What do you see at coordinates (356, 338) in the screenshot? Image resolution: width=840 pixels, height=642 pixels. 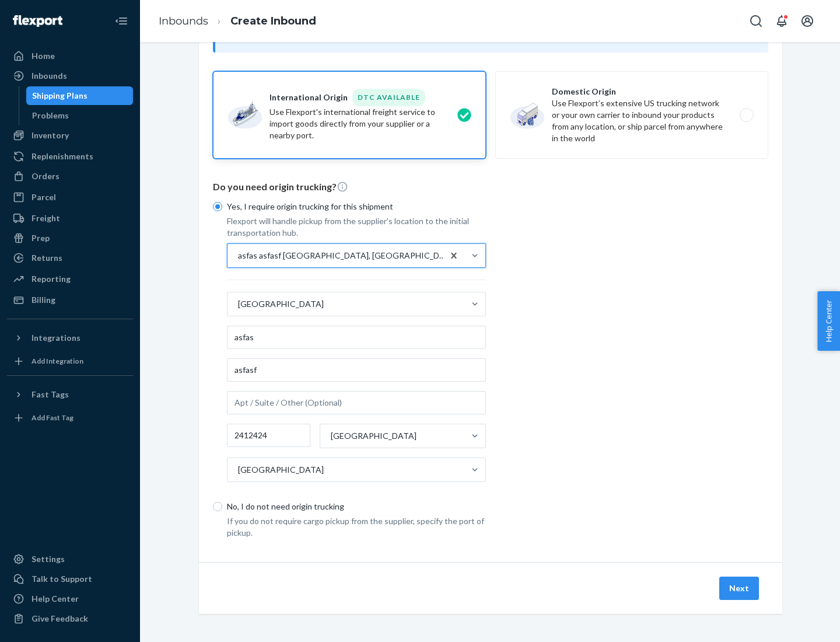 I see `input: Facility Name` at bounding box center [356, 338].